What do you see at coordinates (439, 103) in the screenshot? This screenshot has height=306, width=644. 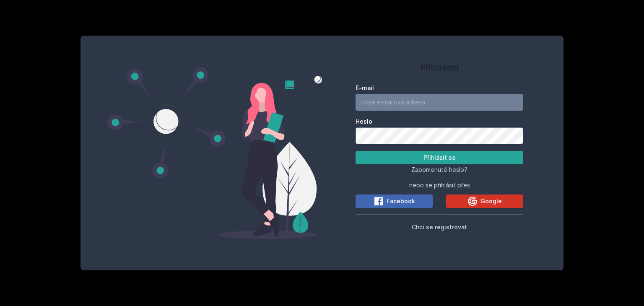 I see `input: Tvoje e-mailová adresa` at bounding box center [439, 103].